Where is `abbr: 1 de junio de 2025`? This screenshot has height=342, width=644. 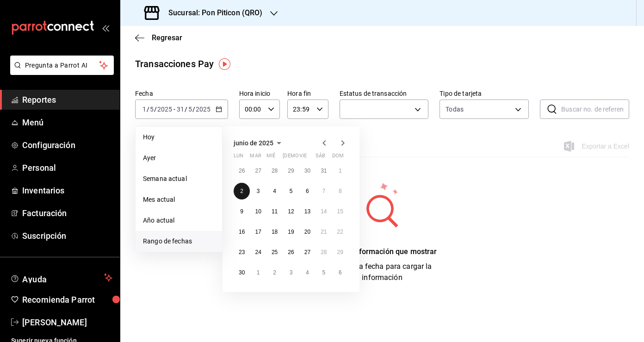
abbr: 1 de junio de 2025 is located at coordinates (340, 171).